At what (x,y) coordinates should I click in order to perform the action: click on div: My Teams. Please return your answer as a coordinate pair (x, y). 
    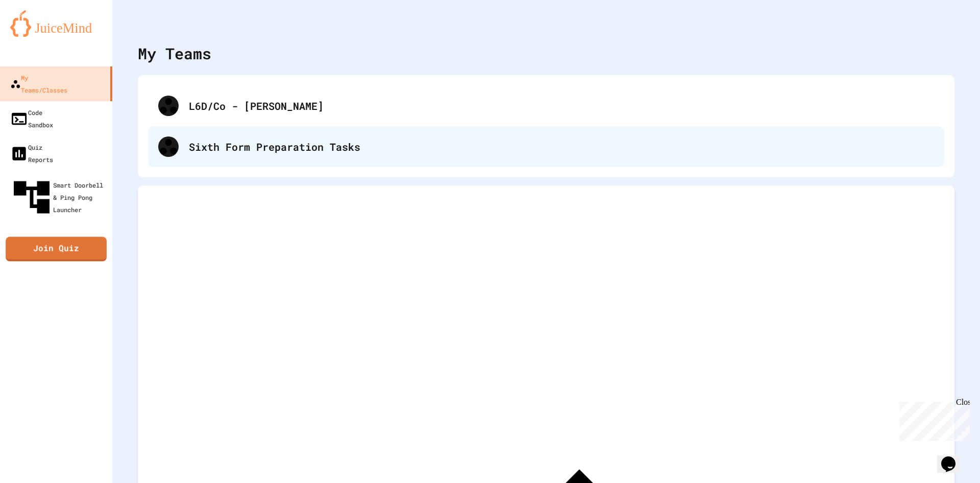
    Looking at the image, I should click on (175, 53).